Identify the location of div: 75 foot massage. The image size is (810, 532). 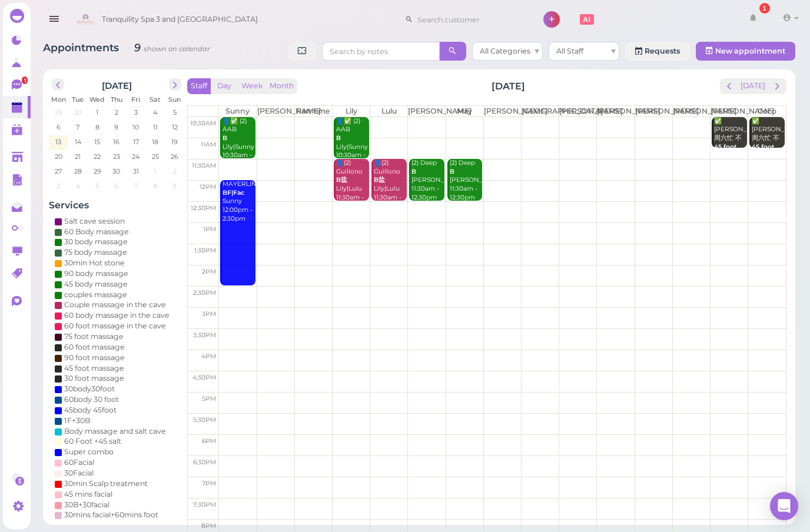
(93, 337).